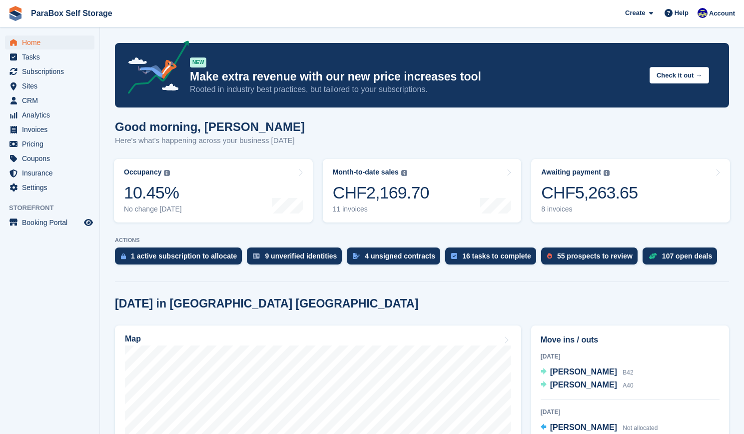  I want to click on img: verify_identity-adf6edd0f0f0b5bbfe63781bf79b02c33cf7c696d77639b501bdc392416b5a36.svg, so click(256, 256).